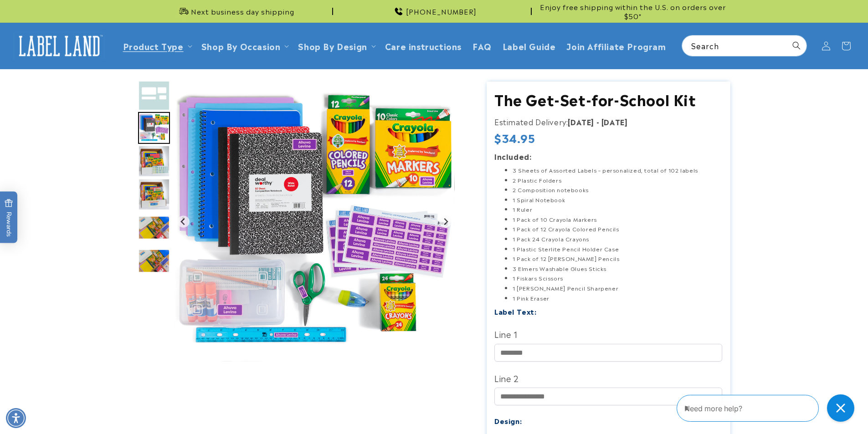  Describe the element at coordinates (154, 195) in the screenshot. I see `div: Go to slide 5` at that location.